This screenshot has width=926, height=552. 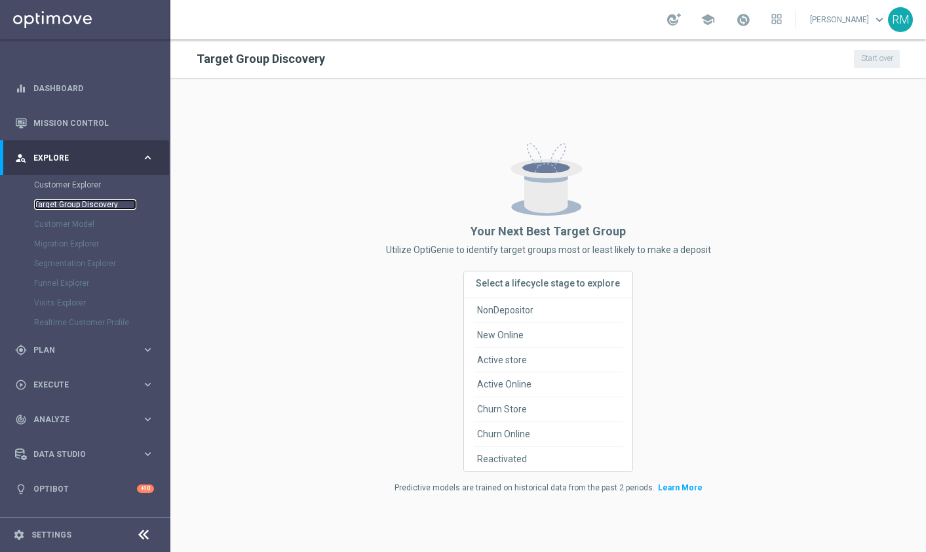 I want to click on button: lightbulb Optibot +10, so click(x=85, y=489).